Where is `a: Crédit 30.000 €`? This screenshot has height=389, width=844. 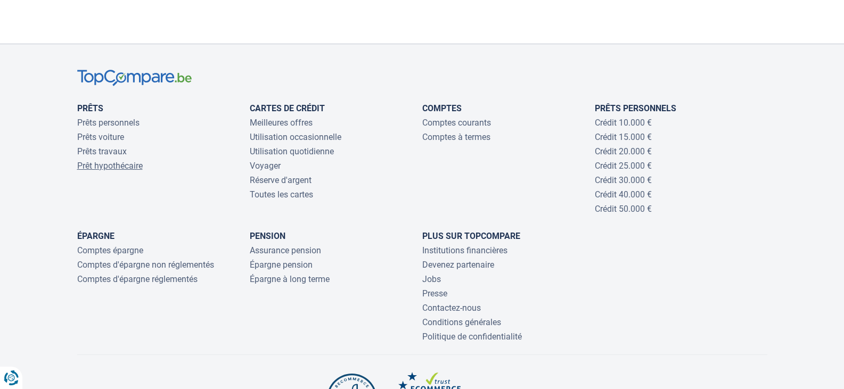 a: Crédit 30.000 € is located at coordinates (623, 180).